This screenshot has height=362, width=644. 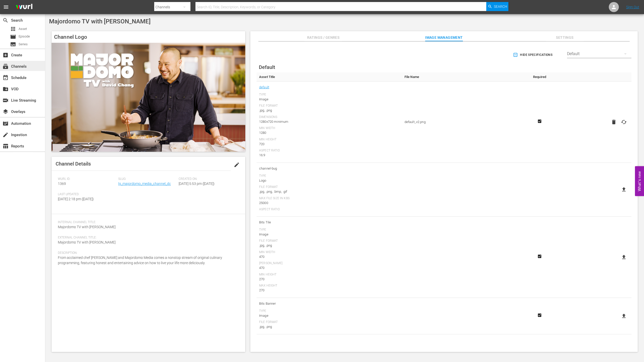 What do you see at coordinates (329, 118) in the screenshot?
I see `div: Dimensions` at bounding box center [329, 118].